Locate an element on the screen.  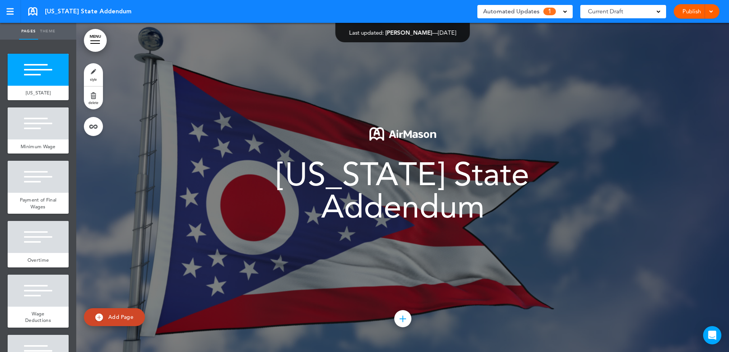
div: Open Intercom Messenger is located at coordinates (712, 335).